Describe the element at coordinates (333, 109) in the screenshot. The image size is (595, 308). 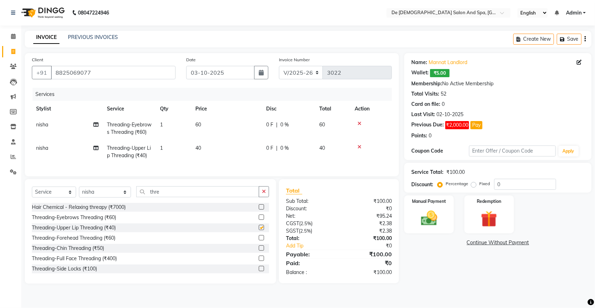
I see `th: Total` at that location.